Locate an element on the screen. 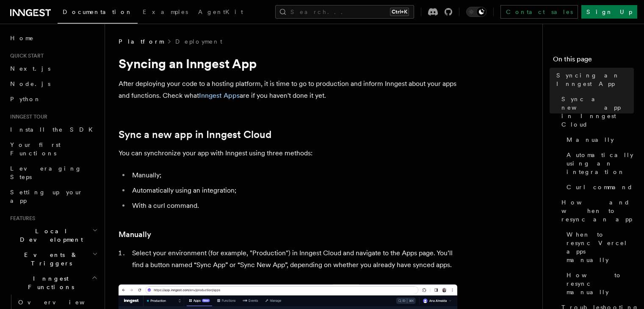  span: How to resync manually is located at coordinates (600, 284).